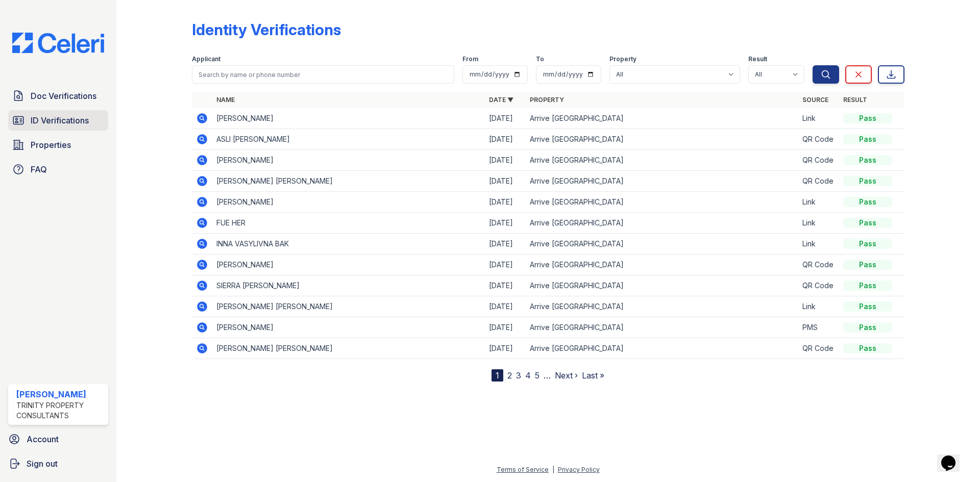  I want to click on a: 3, so click(519, 375).